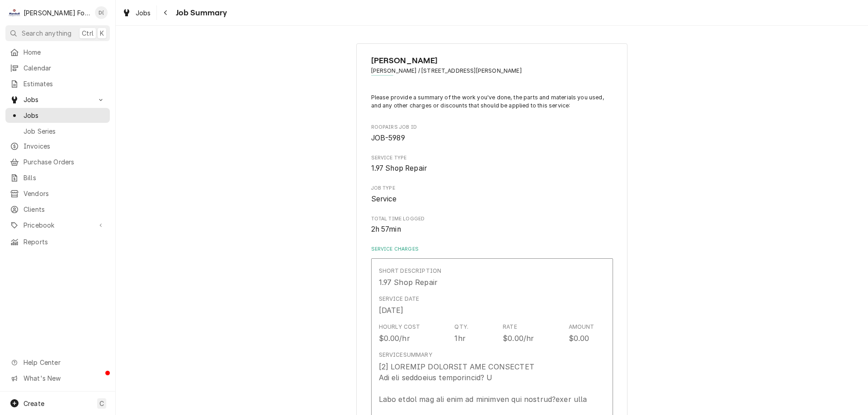 The width and height of the screenshot is (868, 415). I want to click on div: Short Description, so click(410, 271).